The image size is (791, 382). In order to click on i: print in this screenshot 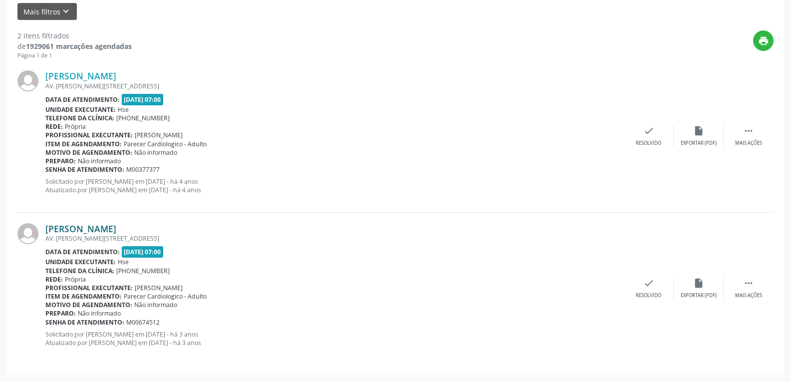, I will do `click(764, 41)`.